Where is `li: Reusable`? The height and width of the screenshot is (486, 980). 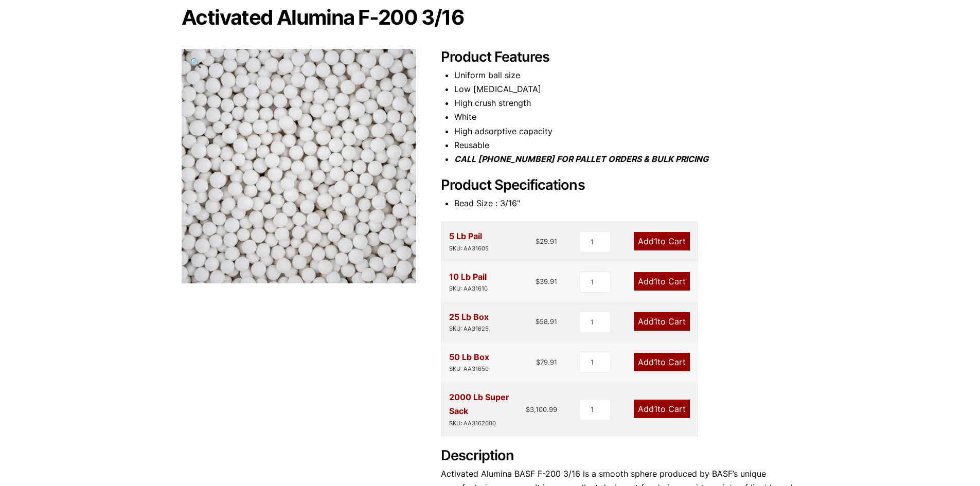 li: Reusable is located at coordinates (626, 145).